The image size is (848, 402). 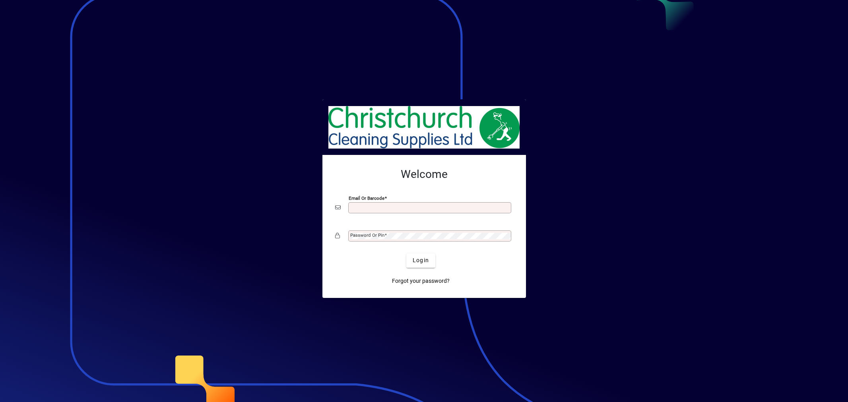 What do you see at coordinates (421, 260) in the screenshot?
I see `span: Login` at bounding box center [421, 260].